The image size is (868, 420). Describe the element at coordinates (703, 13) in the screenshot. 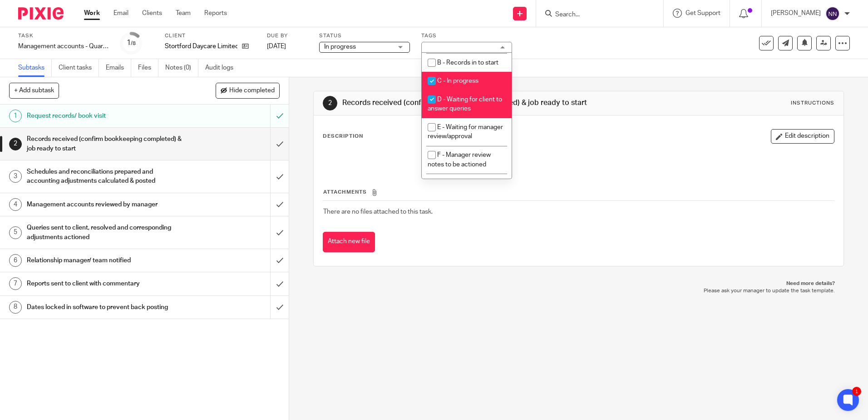

I see `span: Get Support` at that location.